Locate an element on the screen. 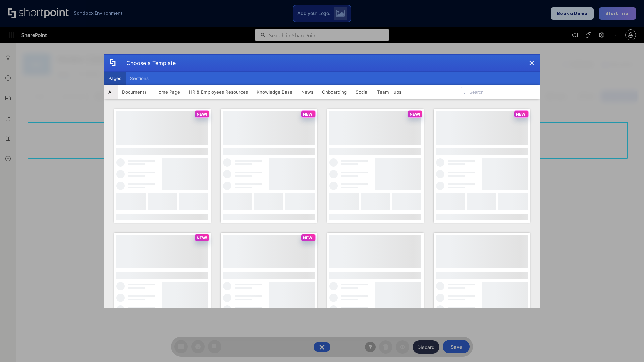  button: Home Page is located at coordinates (167, 92).